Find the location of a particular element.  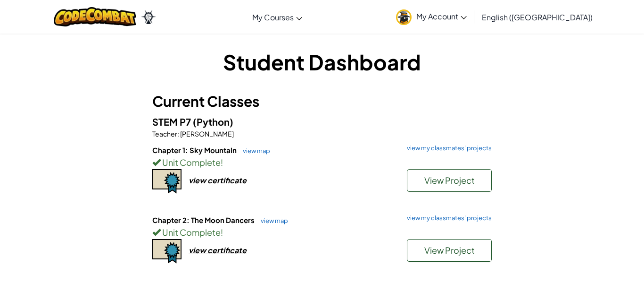

h3: Current Classes is located at coordinates (322, 101).